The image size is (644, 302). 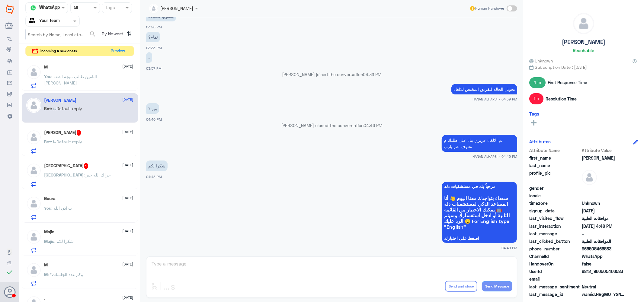 What do you see at coordinates (555, 226) in the screenshot?
I see `span: last_interaction` at bounding box center [555, 226].